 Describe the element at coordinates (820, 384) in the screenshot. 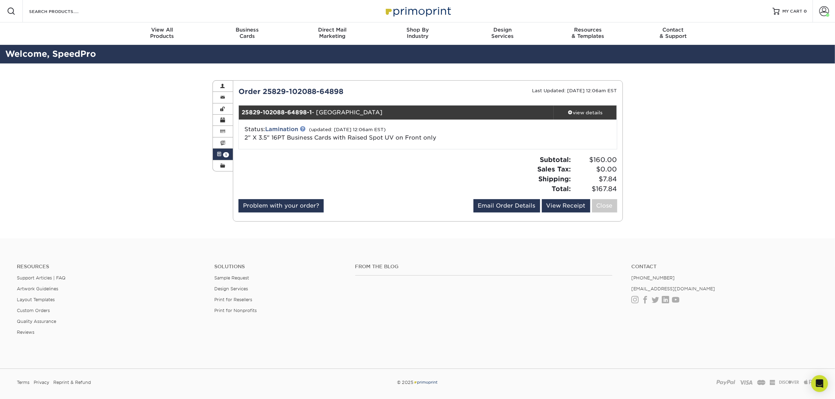

I see `div: Open Intercom Messenger` at that location.